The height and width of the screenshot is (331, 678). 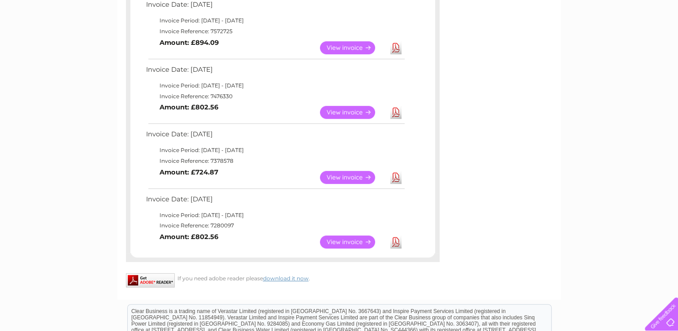 What do you see at coordinates (275, 96) in the screenshot?
I see `td: Invoice Reference: 7476330` at bounding box center [275, 96].